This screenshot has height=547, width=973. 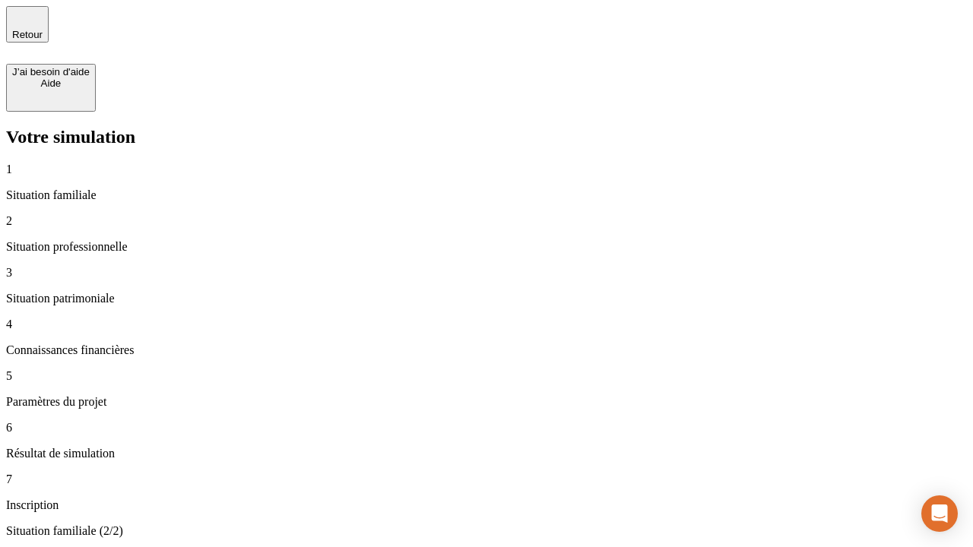 I want to click on p: 6, so click(x=486, y=428).